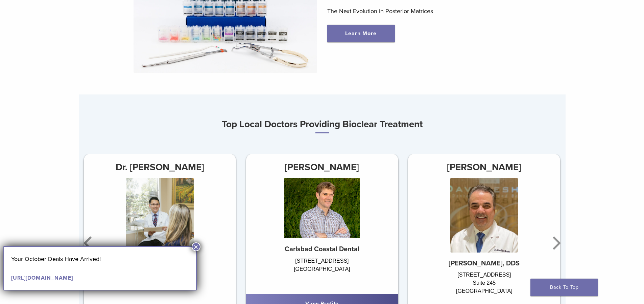  I want to click on strong: Carlsbad Coastal Dental, so click(322, 249).